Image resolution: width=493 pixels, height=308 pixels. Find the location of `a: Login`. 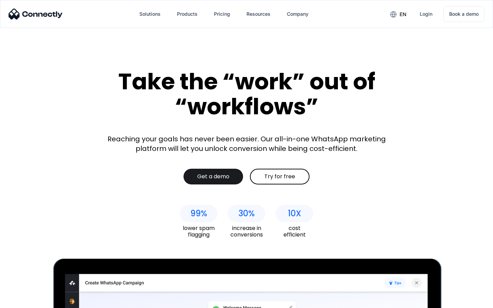

a: Login is located at coordinates (426, 14).